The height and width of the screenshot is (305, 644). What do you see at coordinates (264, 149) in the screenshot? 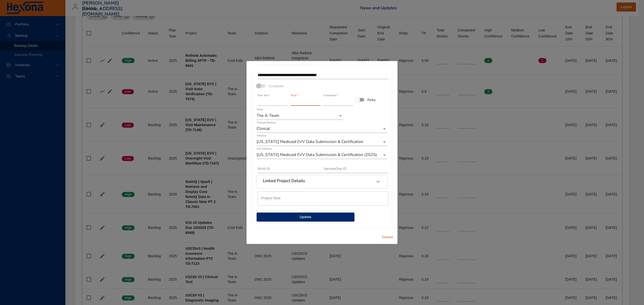
I see `label: Sub Initiative` at bounding box center [264, 149].